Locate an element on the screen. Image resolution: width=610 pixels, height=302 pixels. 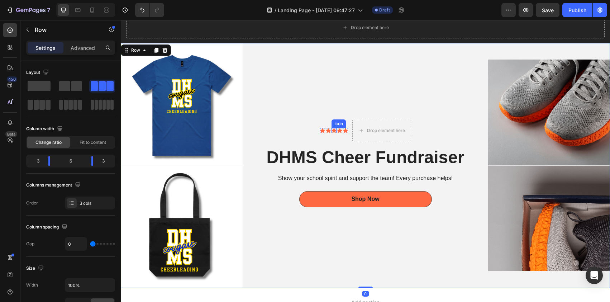
span: Draft is located at coordinates (384, 10).